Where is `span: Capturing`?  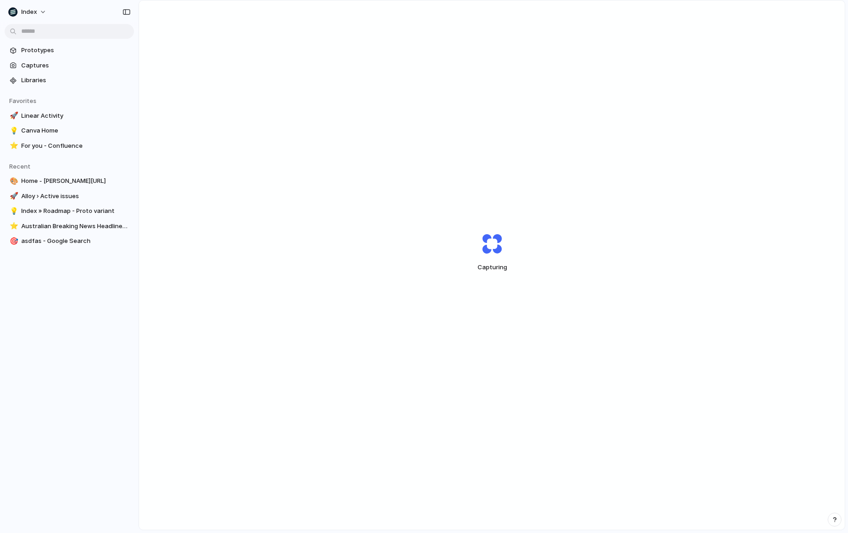
span: Capturing is located at coordinates (492, 267).